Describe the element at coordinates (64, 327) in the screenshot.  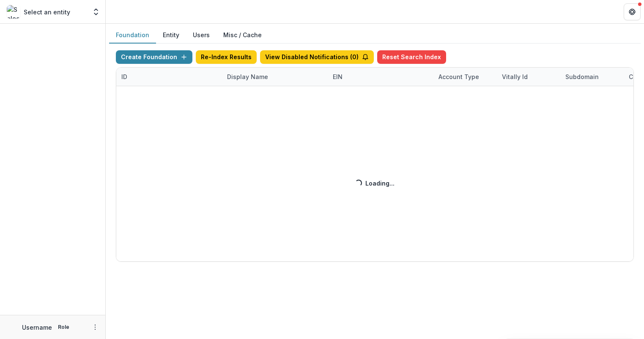
I see `p: Role` at that location.